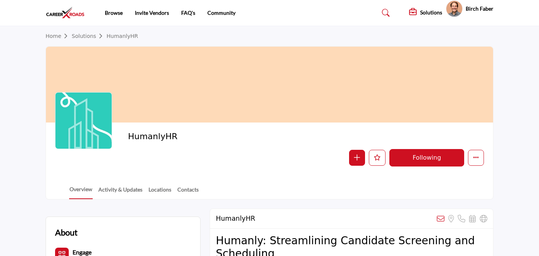 Image resolution: width=539 pixels, height=256 pixels. Describe the element at coordinates (479, 9) in the screenshot. I see `h5: Birch Faber` at that location.